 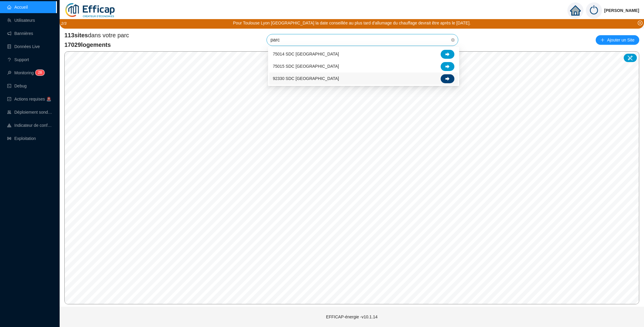 What do you see at coordinates (18, 7) in the screenshot?
I see `a: homeAccueil` at bounding box center [18, 7].